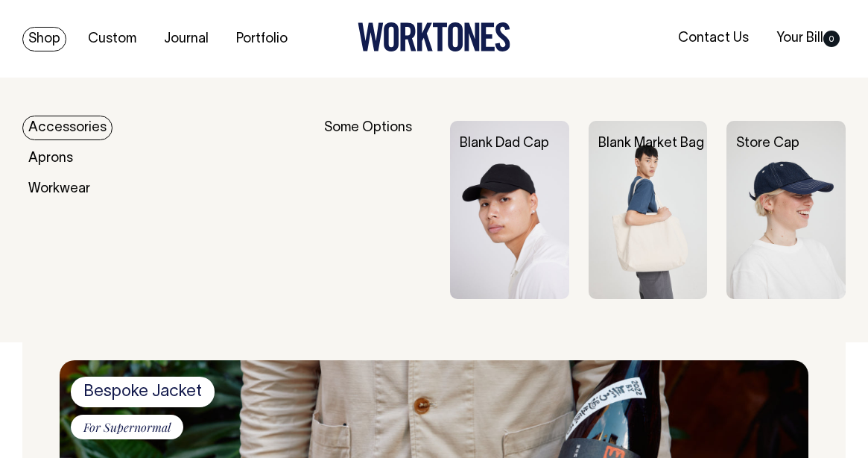 Image resolution: width=868 pixels, height=458 pixels. What do you see at coordinates (786, 210) in the screenshot?
I see `img: Store Cap` at bounding box center [786, 210].